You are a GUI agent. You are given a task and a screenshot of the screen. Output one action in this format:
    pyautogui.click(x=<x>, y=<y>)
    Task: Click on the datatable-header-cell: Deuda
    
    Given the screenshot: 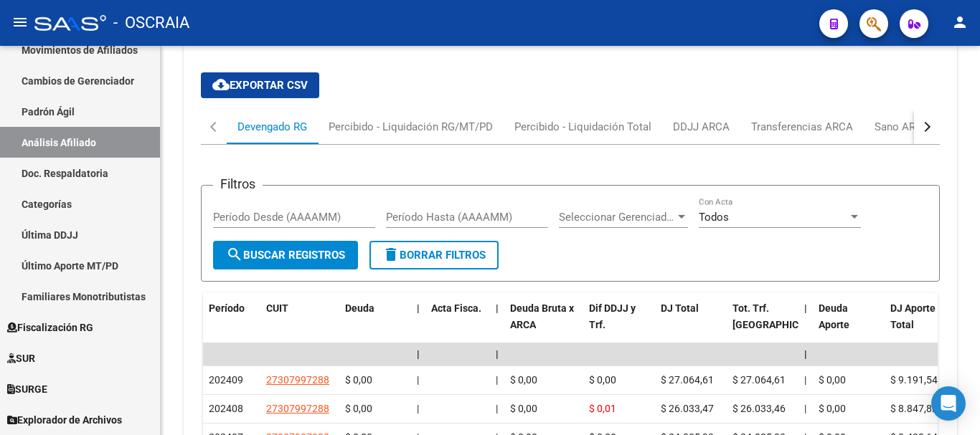 What is the action you would take?
    pyautogui.click(x=375, y=325)
    